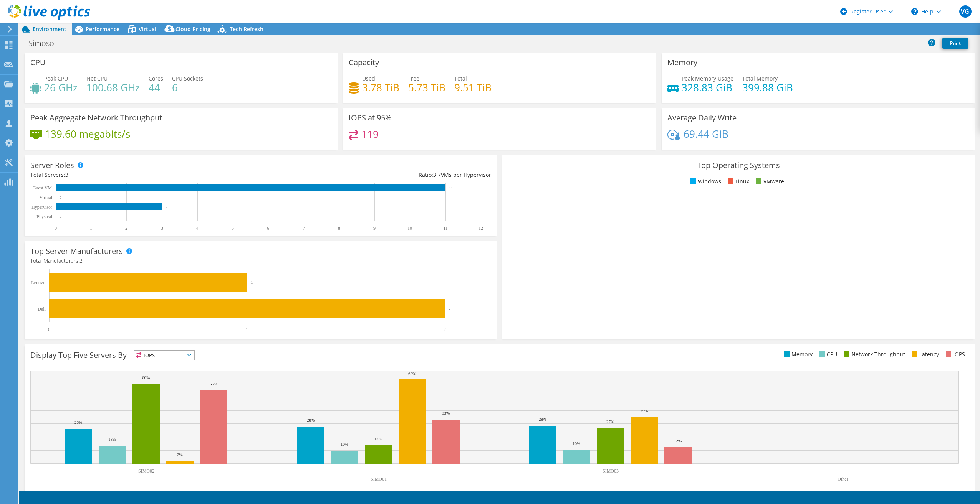 The image size is (980, 504). Describe the element at coordinates (146, 471) in the screenshot. I see `text: SIMO02` at that location.